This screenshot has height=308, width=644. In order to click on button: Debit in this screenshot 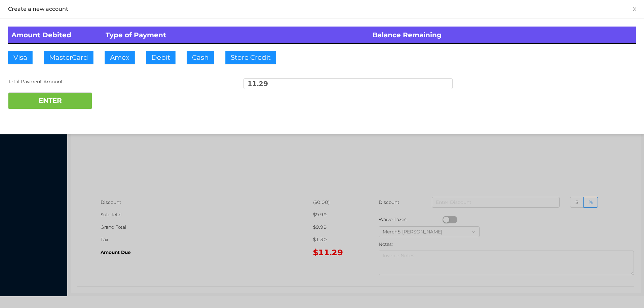, I will do `click(161, 57)`.